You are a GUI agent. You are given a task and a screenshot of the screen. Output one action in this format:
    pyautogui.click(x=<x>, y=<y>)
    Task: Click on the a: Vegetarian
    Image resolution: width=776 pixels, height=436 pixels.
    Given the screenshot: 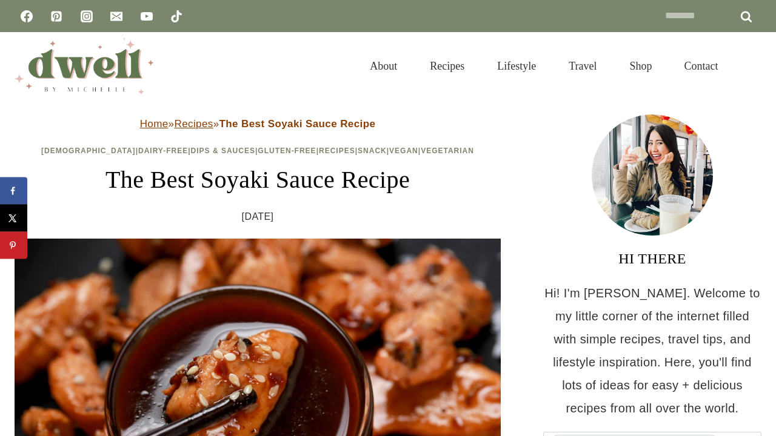 What is the action you would take?
    pyautogui.click(x=447, y=151)
    